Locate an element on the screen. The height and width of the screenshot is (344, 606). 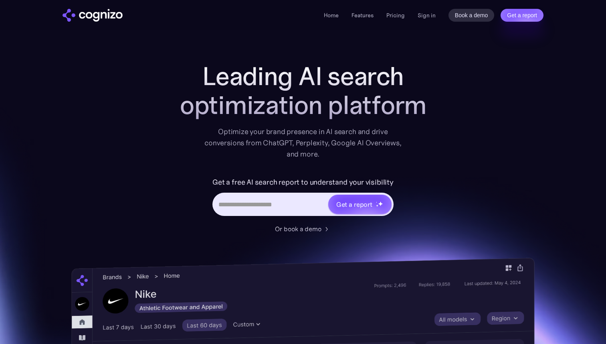
a: Book a demo is located at coordinates (471, 15).